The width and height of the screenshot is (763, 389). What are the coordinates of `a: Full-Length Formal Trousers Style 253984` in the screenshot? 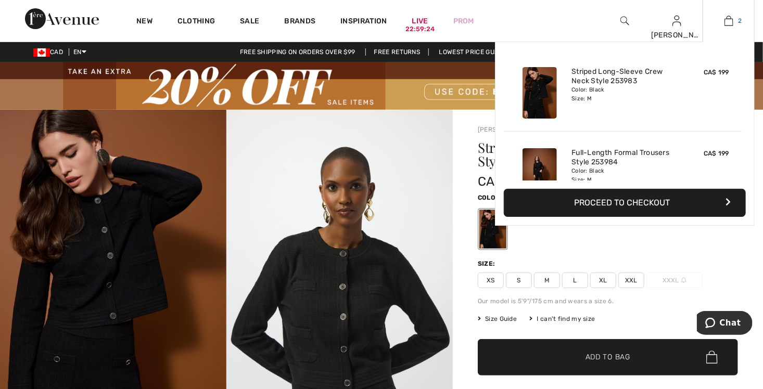 It's located at (623, 158).